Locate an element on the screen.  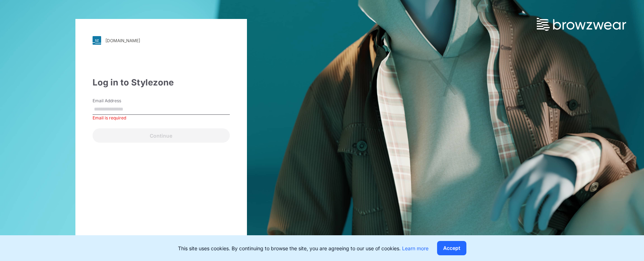
div: Log in to Stylezone is located at coordinates (161, 82).